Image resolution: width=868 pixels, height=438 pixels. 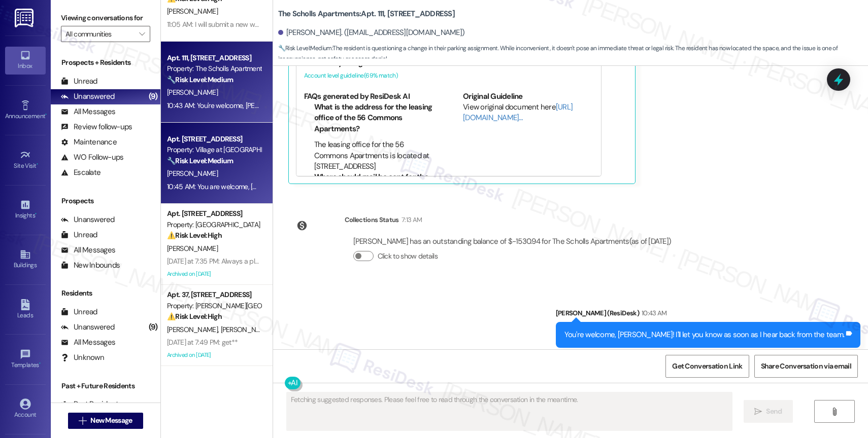 What do you see at coordinates (90, 265) in the screenshot?
I see `div: New Inbounds` at bounding box center [90, 265].